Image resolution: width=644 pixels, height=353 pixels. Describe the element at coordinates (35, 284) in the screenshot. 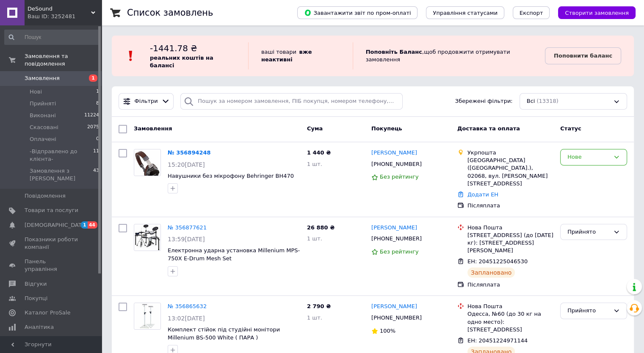

I see `span: Відгуки` at that location.